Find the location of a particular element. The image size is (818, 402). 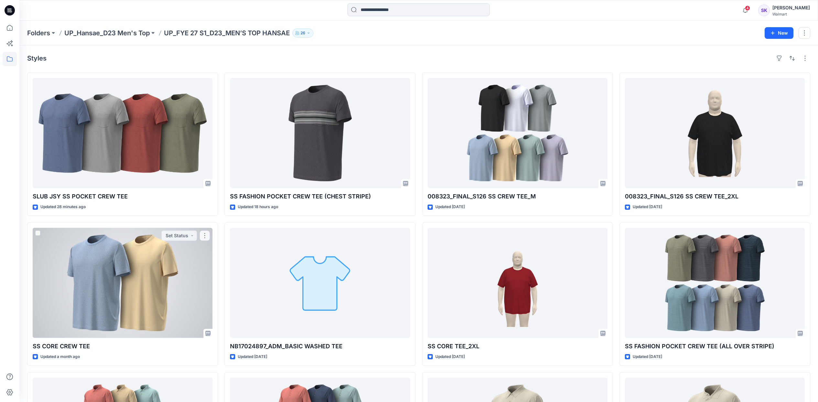

p: Updated a month ago is located at coordinates (60, 357).